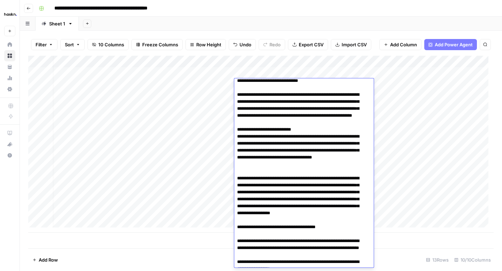 The width and height of the screenshot is (502, 271). I want to click on div: 13 Rows, so click(438, 260).